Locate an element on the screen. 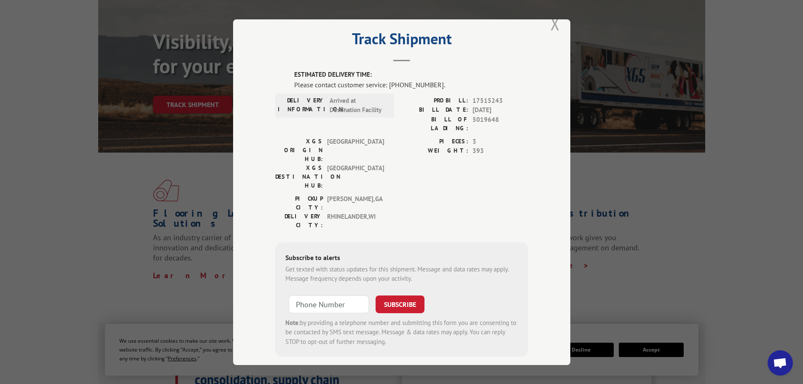 The image size is (803, 384). input: Phone Number is located at coordinates (329, 304).